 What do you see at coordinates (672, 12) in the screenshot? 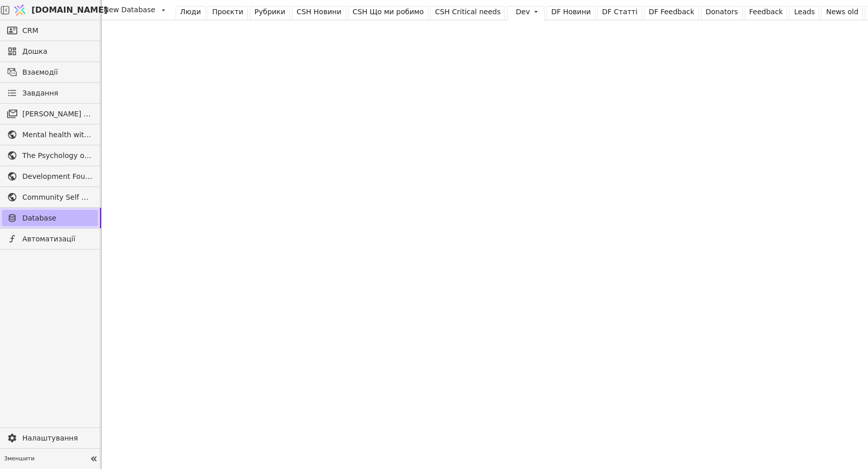
I see `div: DF Feedback` at bounding box center [672, 12].